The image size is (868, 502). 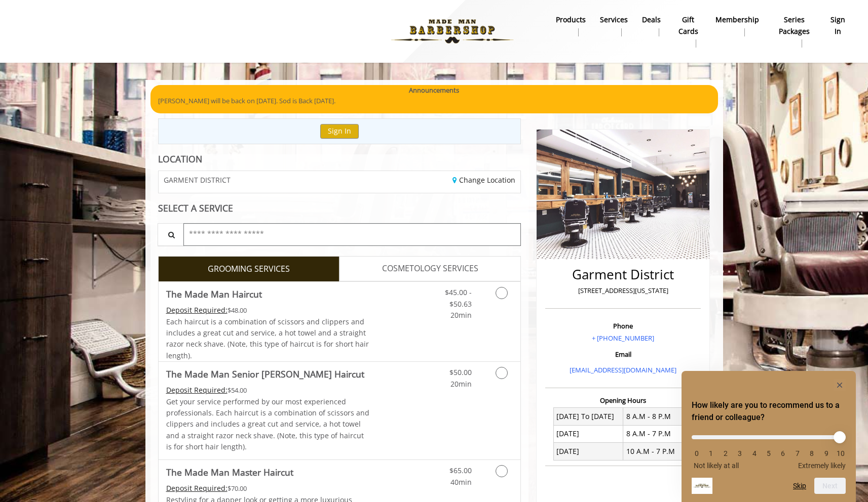 I want to click on h2: Garment District, so click(x=623, y=274).